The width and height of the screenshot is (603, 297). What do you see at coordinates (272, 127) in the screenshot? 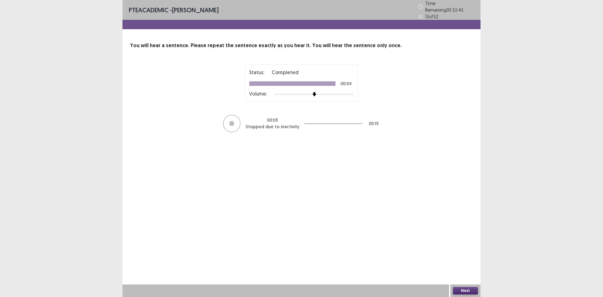
I see `p: Stopped due to inactivity` at bounding box center [272, 127].